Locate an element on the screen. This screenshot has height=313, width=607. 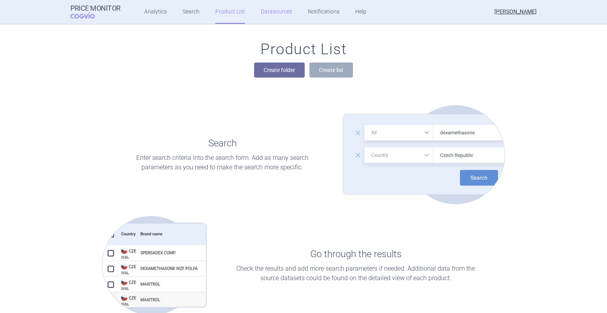
p: Check the results and add more search parameters if needed. Additional data from the source datas... is located at coordinates (356, 273).